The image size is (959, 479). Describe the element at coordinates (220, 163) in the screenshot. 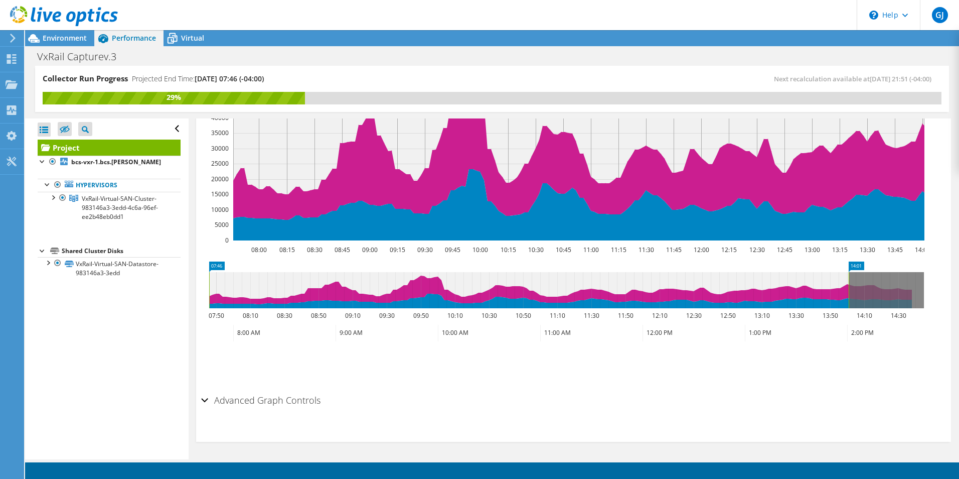

I see `text: 25000` at that location.